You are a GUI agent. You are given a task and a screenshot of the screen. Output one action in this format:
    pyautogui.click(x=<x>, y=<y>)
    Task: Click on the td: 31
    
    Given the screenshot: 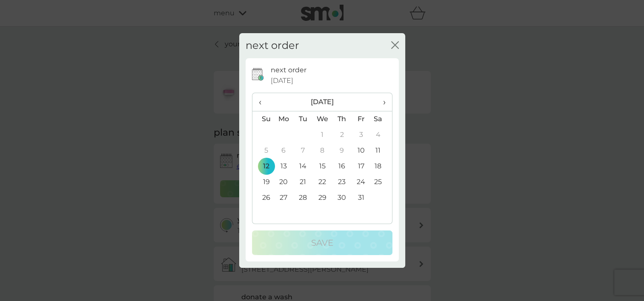 What is the action you would take?
    pyautogui.click(x=361, y=197)
    